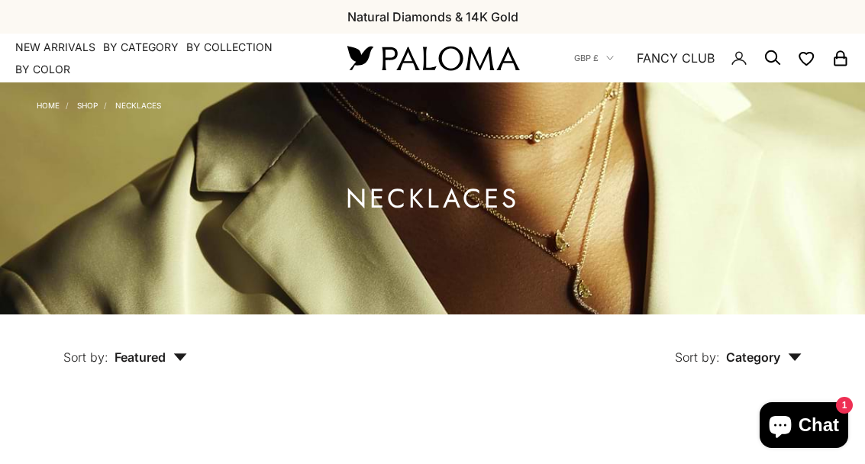 This screenshot has width=865, height=464. I want to click on button: Sort by: Category, so click(739, 347).